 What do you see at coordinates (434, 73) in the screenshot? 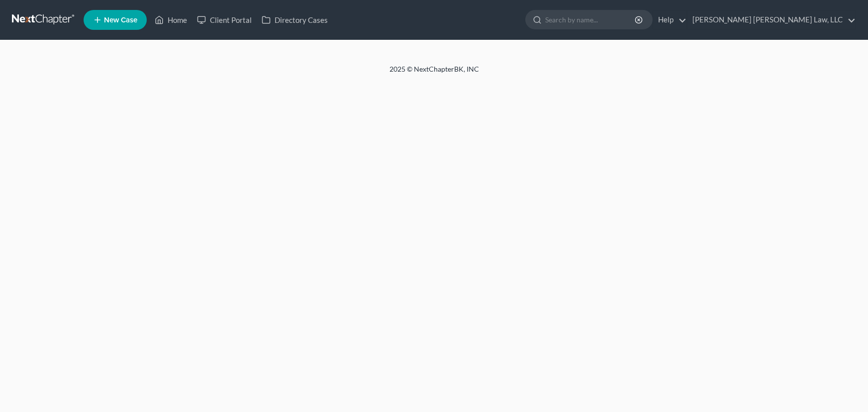
I see `div: 2025 © NextChapterBK, INC` at bounding box center [434, 73].